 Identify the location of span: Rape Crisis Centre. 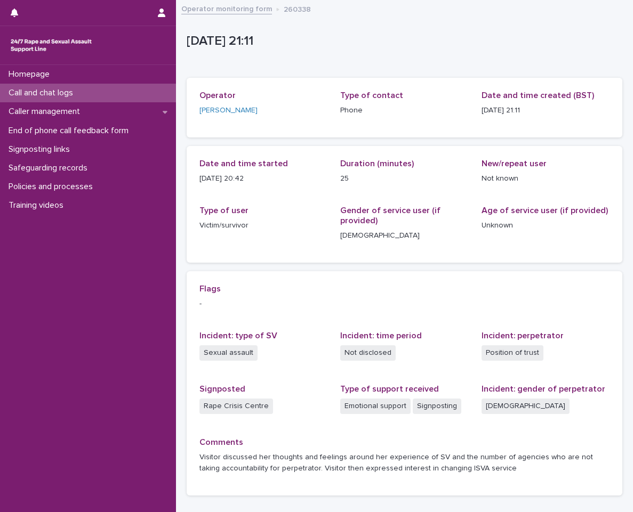
(236, 406).